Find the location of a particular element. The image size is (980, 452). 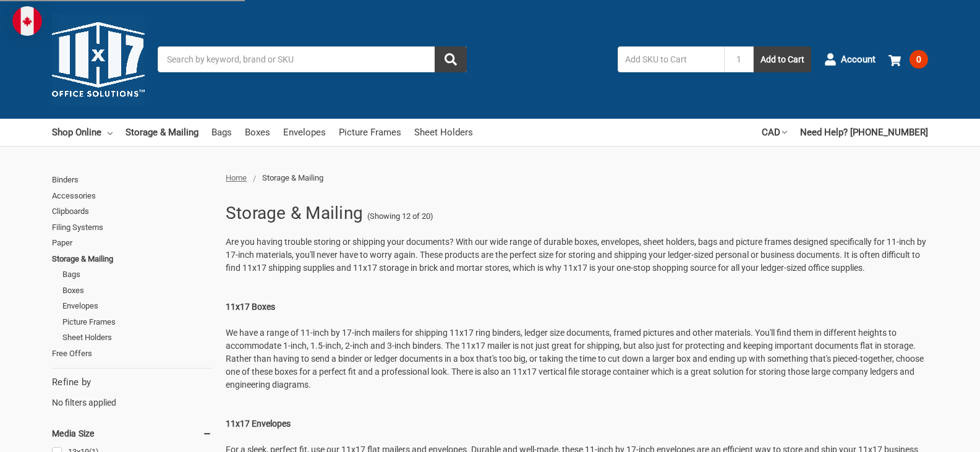

a: Filing Systems is located at coordinates (131, 228).